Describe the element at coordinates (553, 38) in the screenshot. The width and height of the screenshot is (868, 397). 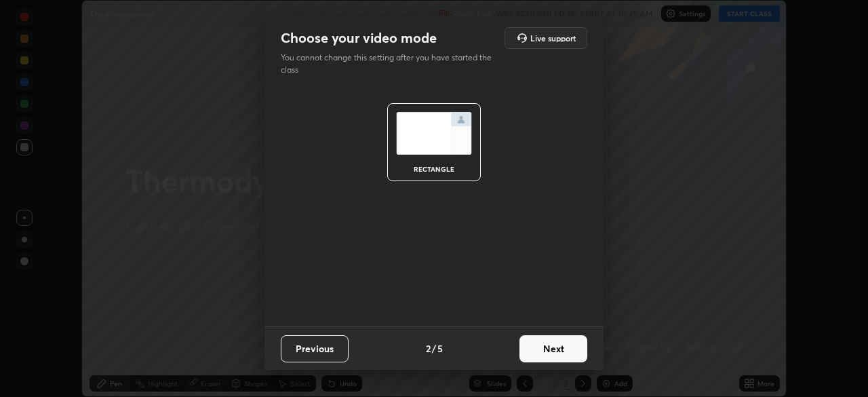
I see `h5: Live support` at that location.